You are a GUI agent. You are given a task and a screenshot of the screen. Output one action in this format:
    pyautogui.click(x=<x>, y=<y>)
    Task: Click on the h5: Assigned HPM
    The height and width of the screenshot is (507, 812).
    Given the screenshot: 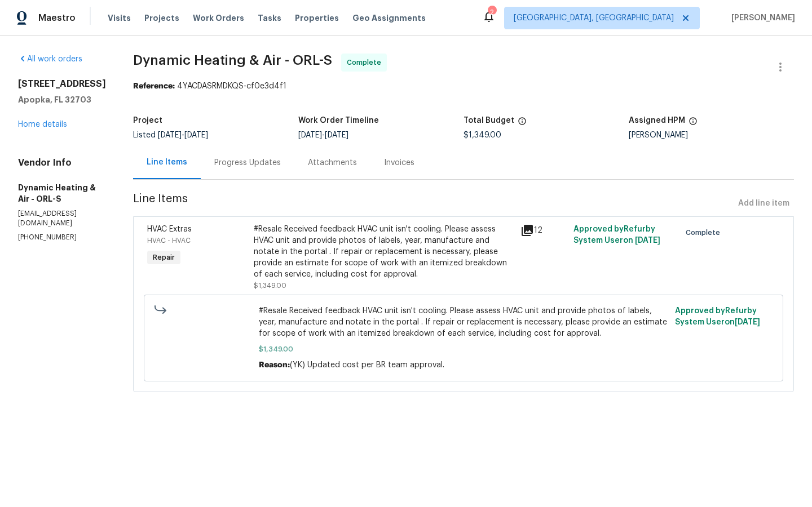 What is the action you would take?
    pyautogui.click(x=657, y=120)
    